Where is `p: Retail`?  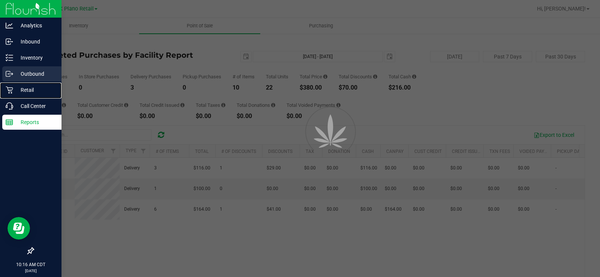 p: Retail is located at coordinates (36, 90).